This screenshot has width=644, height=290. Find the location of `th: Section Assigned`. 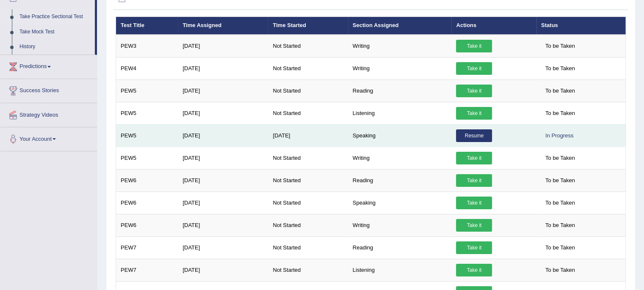

th: Section Assigned is located at coordinates (400, 26).